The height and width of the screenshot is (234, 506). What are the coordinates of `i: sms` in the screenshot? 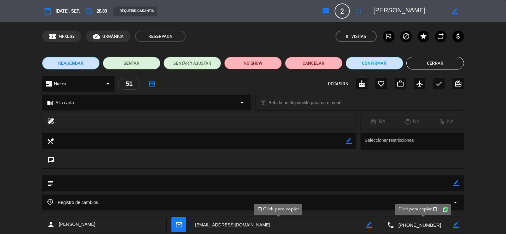 It's located at (325, 11).